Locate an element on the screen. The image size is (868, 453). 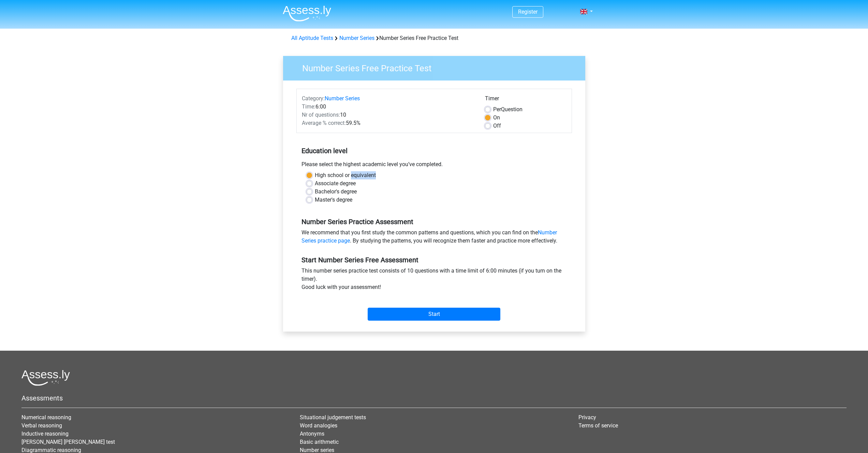
div: This number series practice test consists of 10 questions with a time limit of 6:00 minutes (if y... is located at coordinates (434, 281).